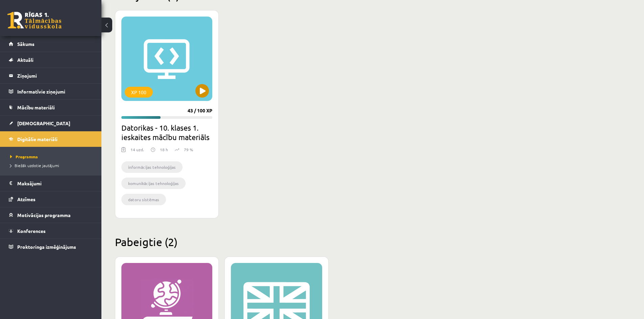 This screenshot has width=644, height=319. I want to click on div: XP 100, so click(139, 92).